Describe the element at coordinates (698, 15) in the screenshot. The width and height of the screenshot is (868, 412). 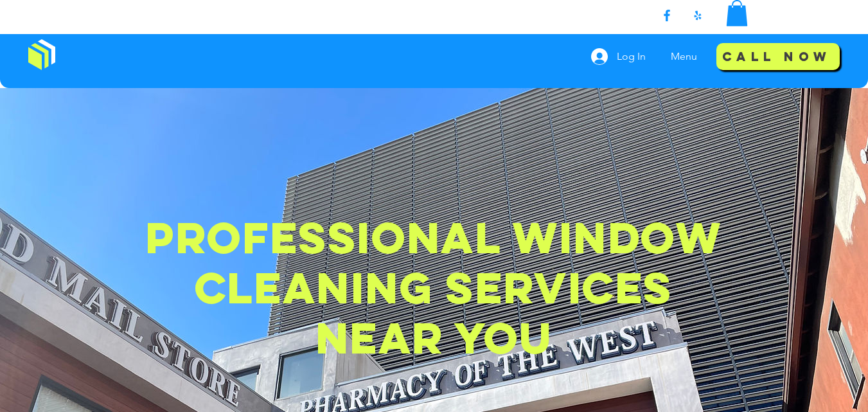
I see `img: Yelp!` at that location.